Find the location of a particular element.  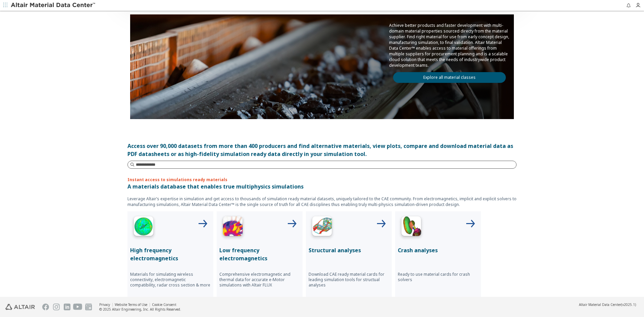

a: Explore all material classes is located at coordinates (449, 78).